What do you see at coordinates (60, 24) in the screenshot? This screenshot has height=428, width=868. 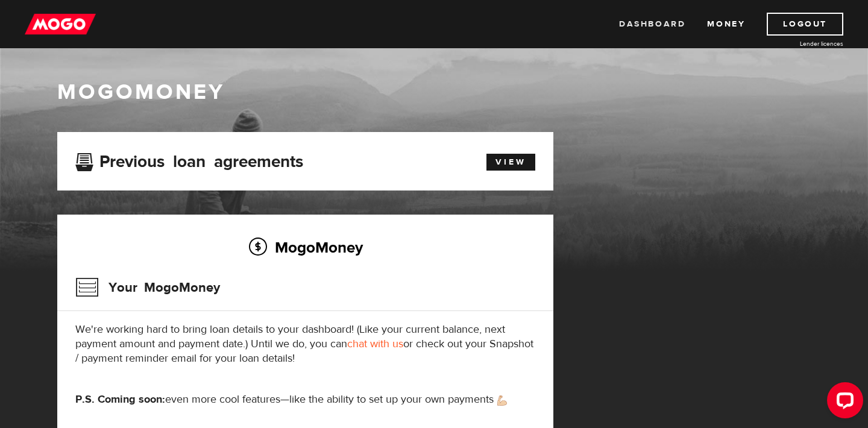 I see `img: mogo_logo-11ee424be714fa7cbb0f0f49df9e16ec.png` at bounding box center [60, 24].